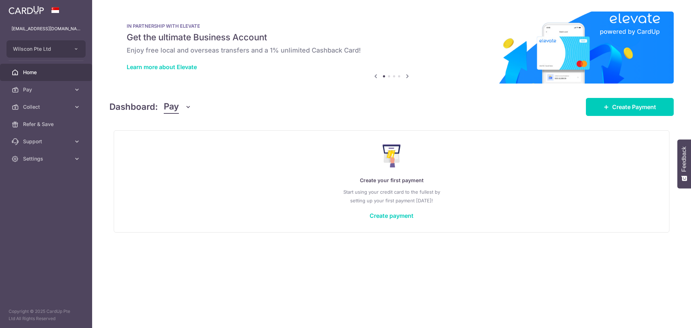 The width and height of the screenshot is (691, 328). I want to click on span: Home, so click(47, 72).